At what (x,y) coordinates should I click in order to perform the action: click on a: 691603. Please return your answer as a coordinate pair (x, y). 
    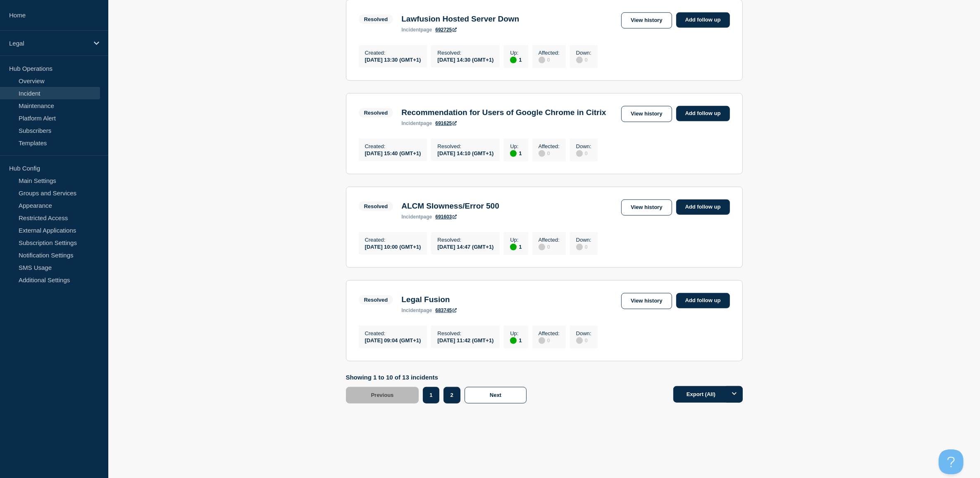
    Looking at the image, I should click on (446, 217).